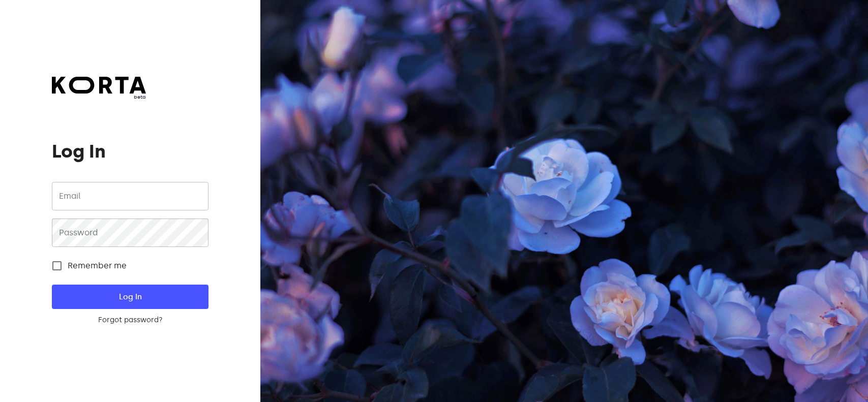 This screenshot has width=868, height=402. I want to click on a: Forgot password?, so click(130, 320).